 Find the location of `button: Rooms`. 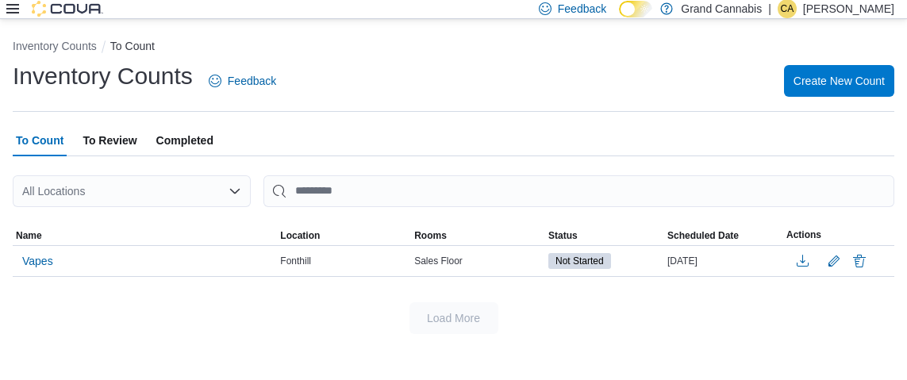

button: Rooms is located at coordinates (478, 236).